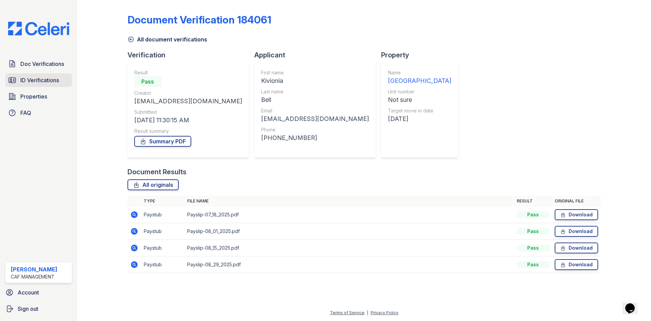 The width and height of the screenshot is (651, 321). I want to click on a: ID Verifications, so click(39, 80).